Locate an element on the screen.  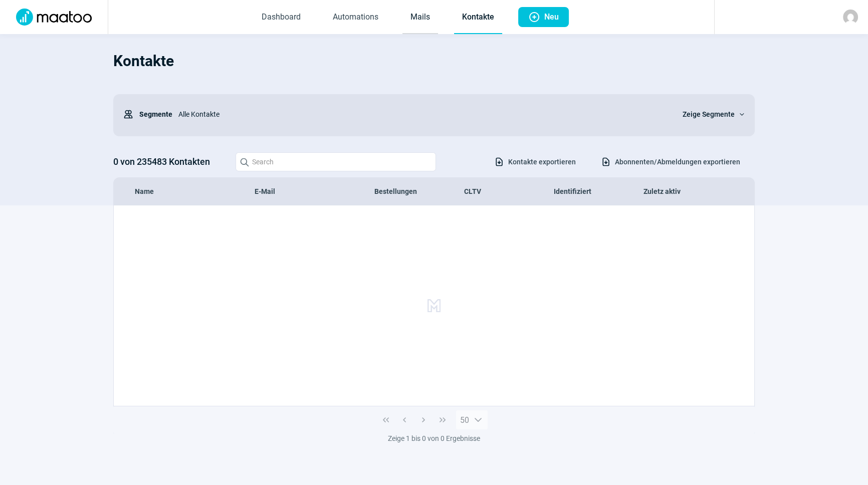
div: Segmente is located at coordinates (148, 114).